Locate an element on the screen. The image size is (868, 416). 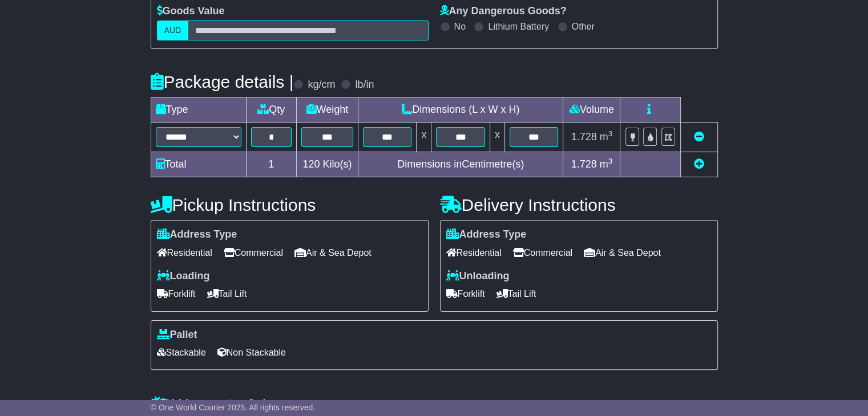
td: Type is located at coordinates (198, 110).